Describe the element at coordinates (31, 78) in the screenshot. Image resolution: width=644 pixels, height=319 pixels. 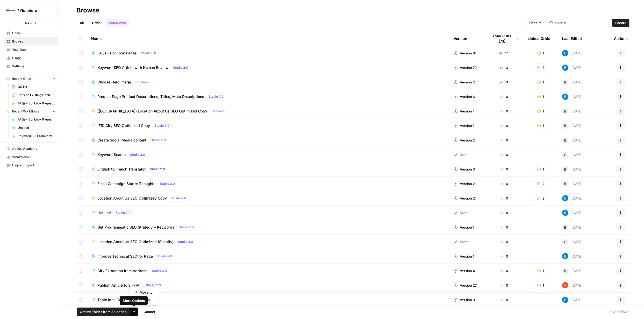
I see `button: Recent Grids` at that location.